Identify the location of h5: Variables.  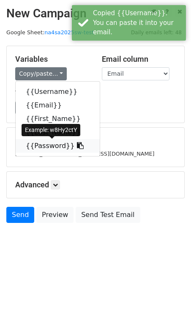
(52, 59).